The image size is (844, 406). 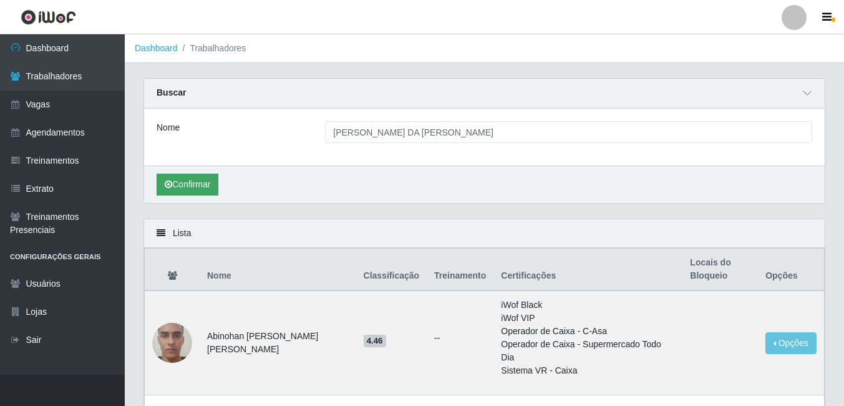 What do you see at coordinates (791, 270) in the screenshot?
I see `th: Opções` at bounding box center [791, 270].